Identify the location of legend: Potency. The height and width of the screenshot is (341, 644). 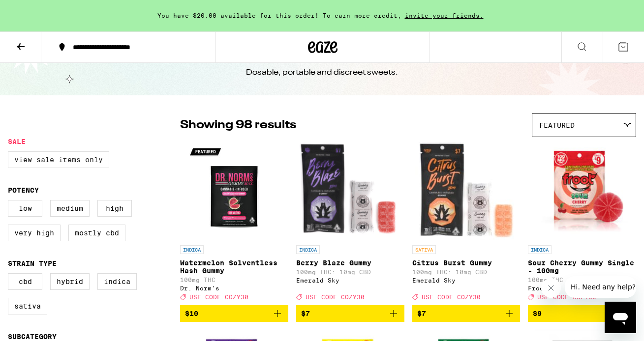
(23, 190).